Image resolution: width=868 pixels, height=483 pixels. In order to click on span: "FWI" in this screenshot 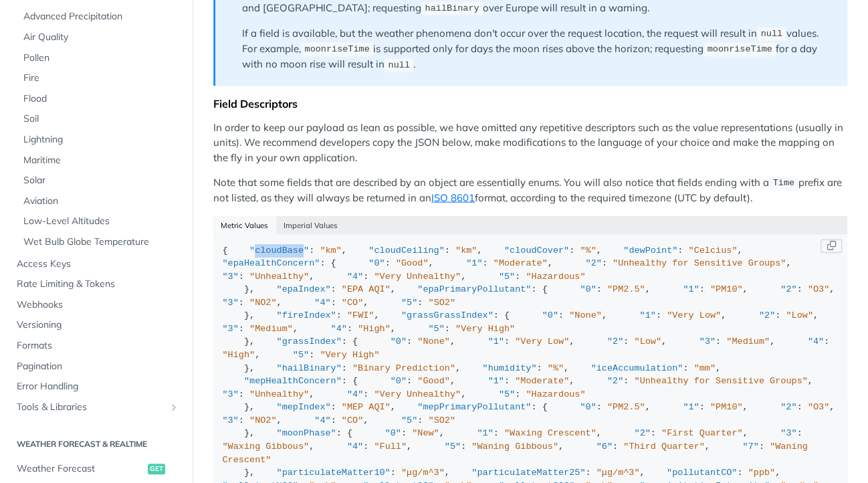, I will do `click(360, 315)`.